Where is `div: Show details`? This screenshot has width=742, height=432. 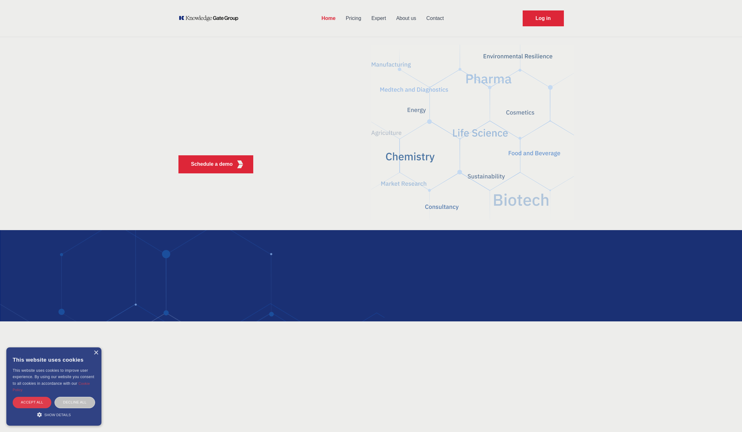 div: Show details is located at coordinates (54, 415).